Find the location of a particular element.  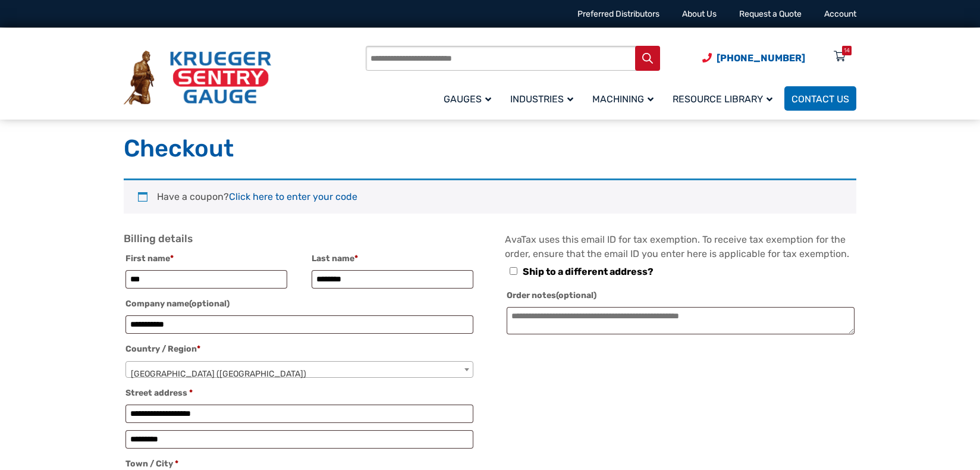

div: AvaTax uses this email ID for tax exemption. To receive tax exemption for the order, ensure that ... is located at coordinates (681, 286).